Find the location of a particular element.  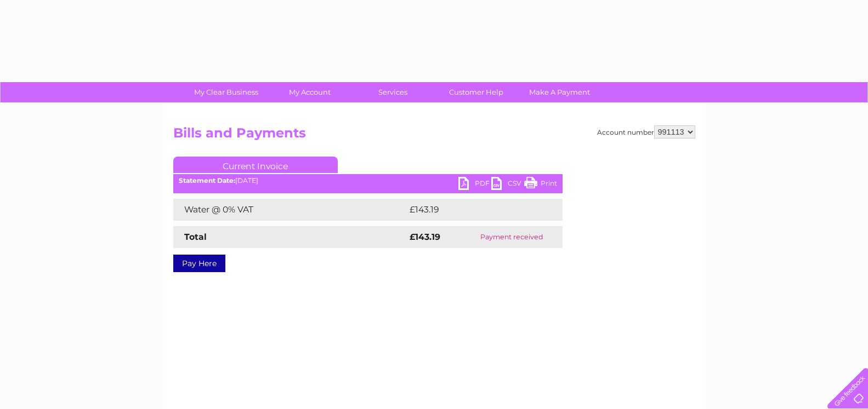

a: Current Invoice is located at coordinates (255, 165).